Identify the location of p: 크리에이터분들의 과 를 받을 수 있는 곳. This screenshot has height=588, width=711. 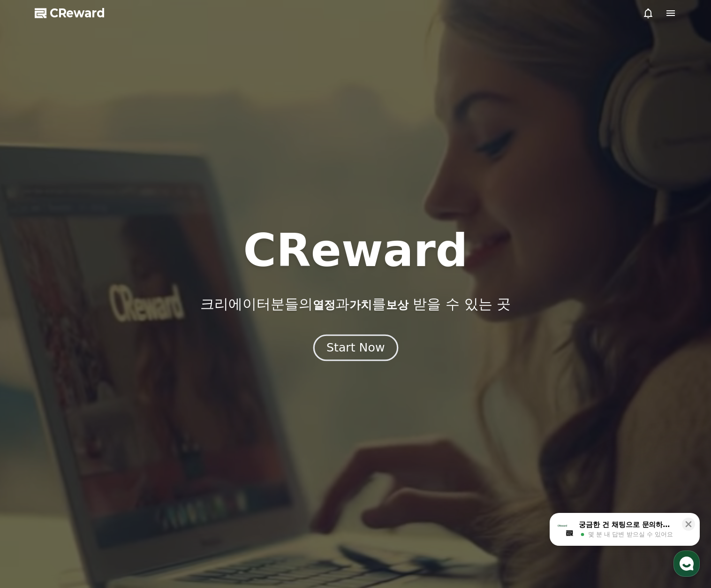
(356, 304).